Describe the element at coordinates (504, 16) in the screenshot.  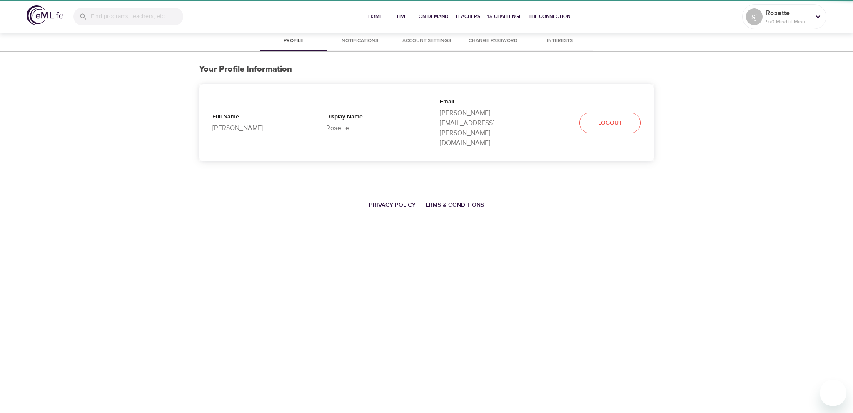
I see `span: 1% Challenge` at that location.